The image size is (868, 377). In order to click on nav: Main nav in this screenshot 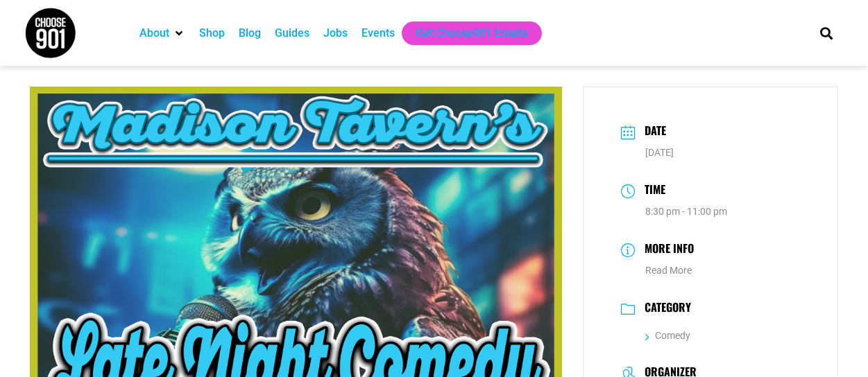, I will do `click(464, 33)`.